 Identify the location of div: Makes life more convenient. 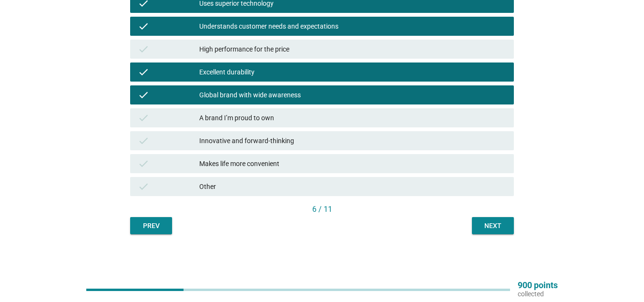
(353, 163).